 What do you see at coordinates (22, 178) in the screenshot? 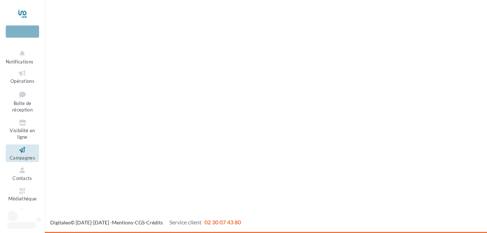
I see `span: Contacts` at bounding box center [22, 178].